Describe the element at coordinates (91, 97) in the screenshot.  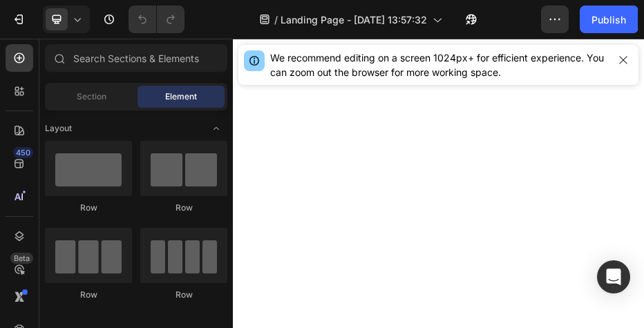
I see `span: Section` at that location.